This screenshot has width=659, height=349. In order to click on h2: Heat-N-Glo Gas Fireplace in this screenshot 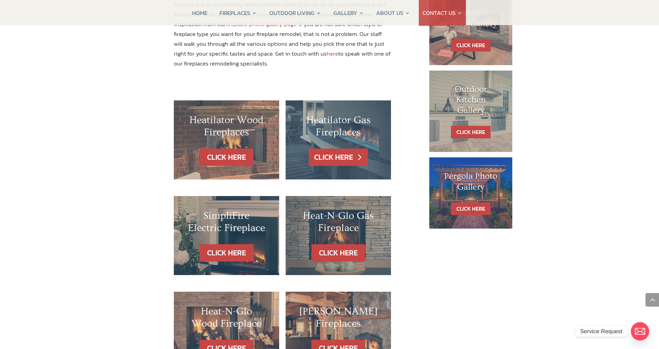, I will do `click(338, 223)`.